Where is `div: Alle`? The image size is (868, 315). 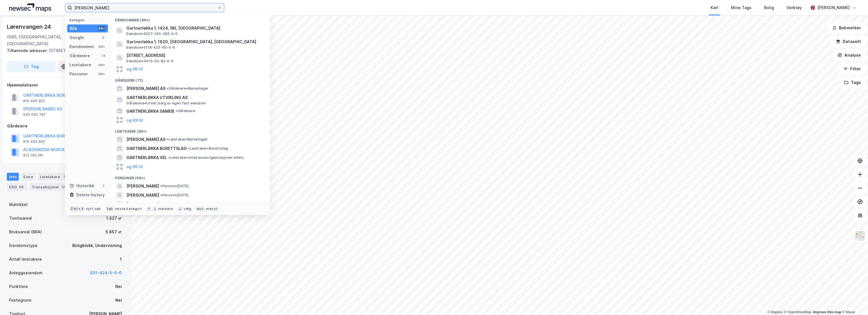 div: Alle is located at coordinates (73, 28).